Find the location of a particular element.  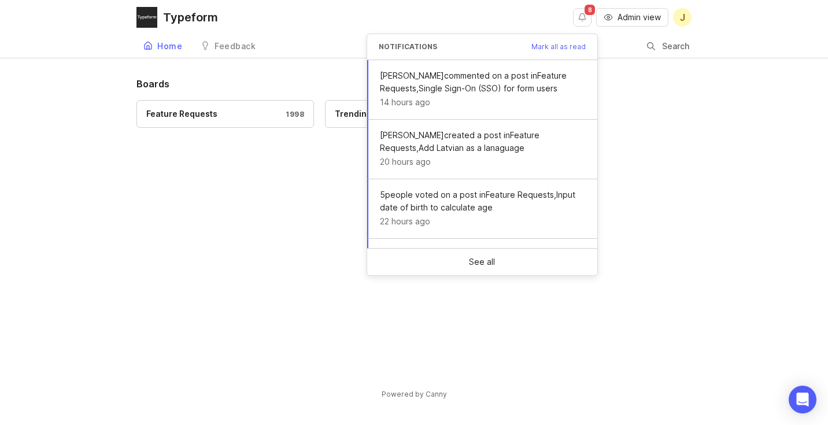

a: 5people voted on a post inFeature Requests,Input date of birth to calculate age22 hours ago is located at coordinates (482, 209).